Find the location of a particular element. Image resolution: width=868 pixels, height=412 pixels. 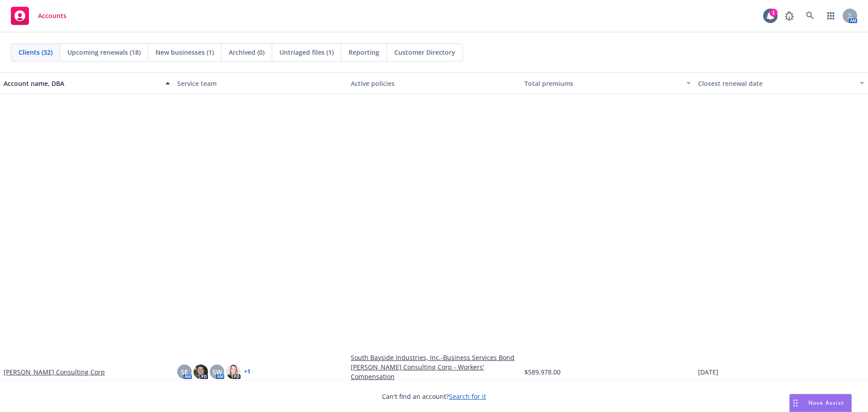

a: South Bayside Industries, Inc.-Business Services Bond is located at coordinates (434, 357).